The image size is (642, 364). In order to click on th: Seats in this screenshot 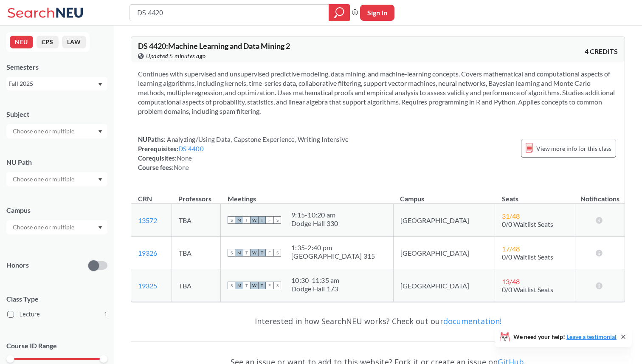, I will do `click(535, 194)`.